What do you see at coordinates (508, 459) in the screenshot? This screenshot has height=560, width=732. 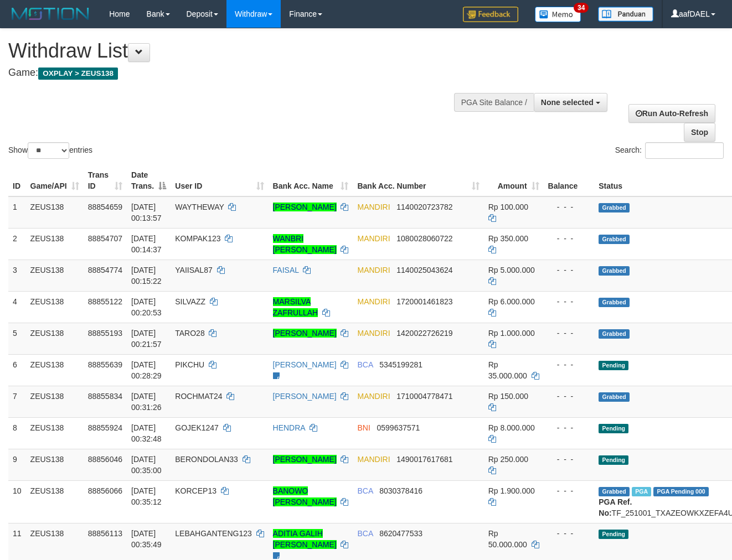 I see `span: Rp 250.000` at bounding box center [508, 459].